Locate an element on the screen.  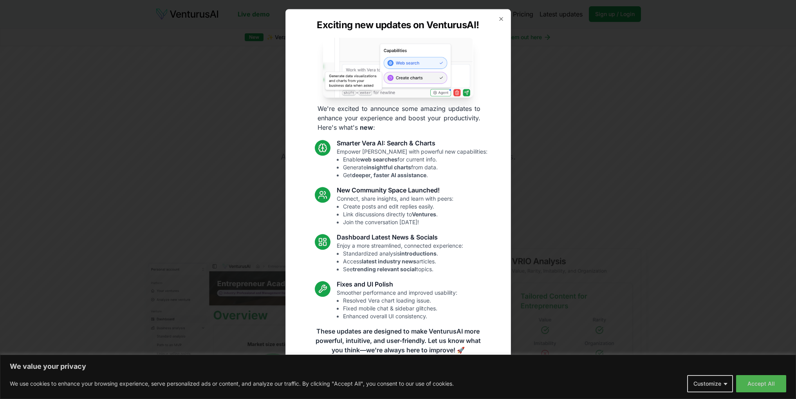
strong: new is located at coordinates (367, 128).